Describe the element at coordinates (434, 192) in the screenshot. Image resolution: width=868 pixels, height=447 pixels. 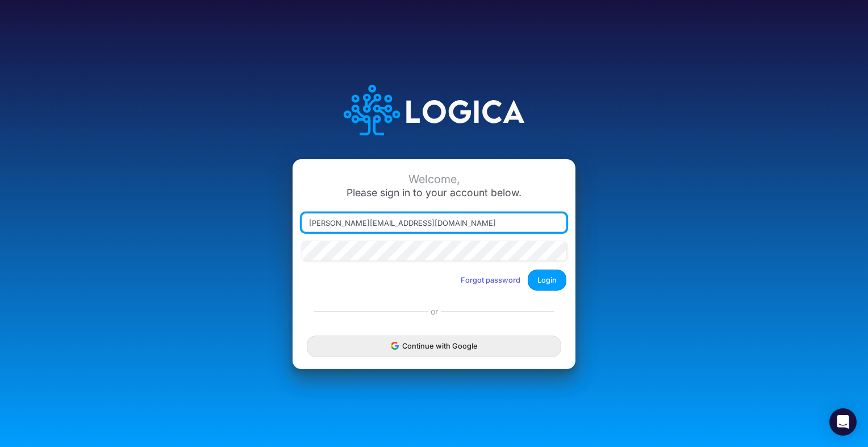
I see `span: Please sign in to your account below.` at that location.